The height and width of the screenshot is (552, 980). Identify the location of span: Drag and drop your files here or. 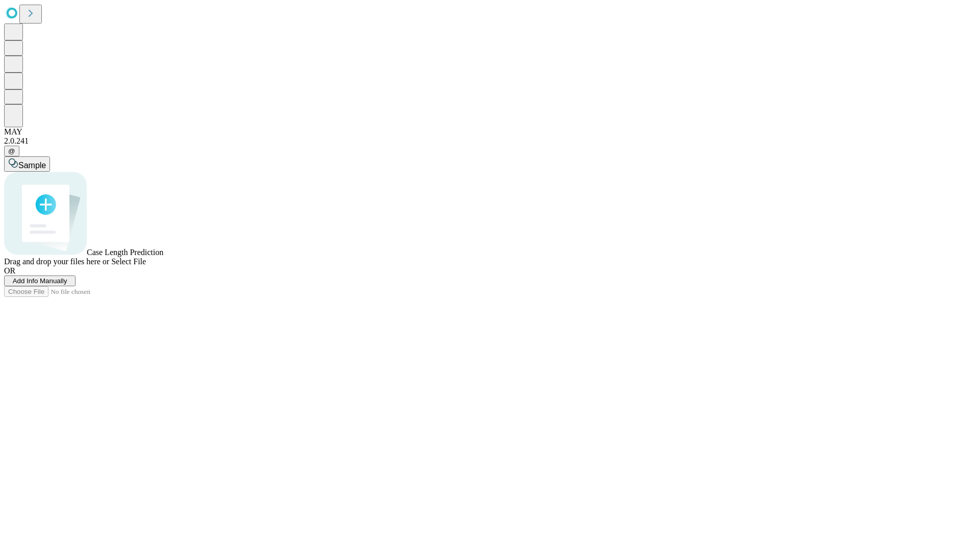
(57, 261).